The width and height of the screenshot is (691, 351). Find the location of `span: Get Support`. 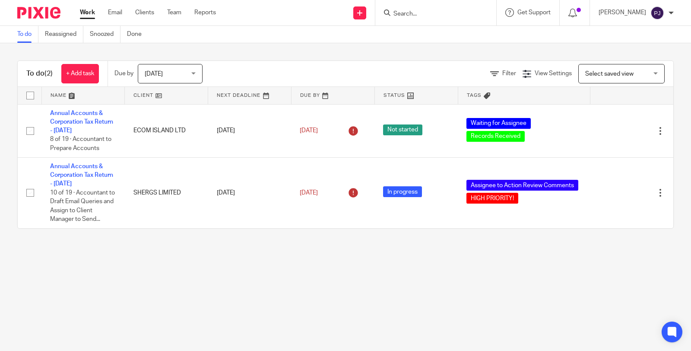

span: Get Support is located at coordinates (534, 13).